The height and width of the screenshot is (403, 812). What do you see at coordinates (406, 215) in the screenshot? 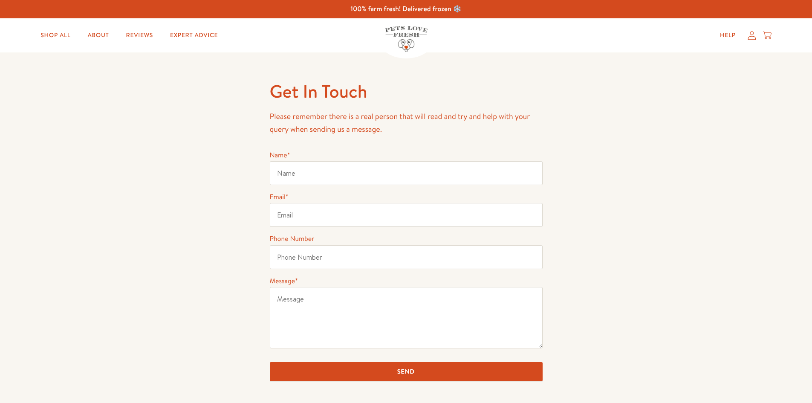
I see `input: Email` at bounding box center [406, 215].